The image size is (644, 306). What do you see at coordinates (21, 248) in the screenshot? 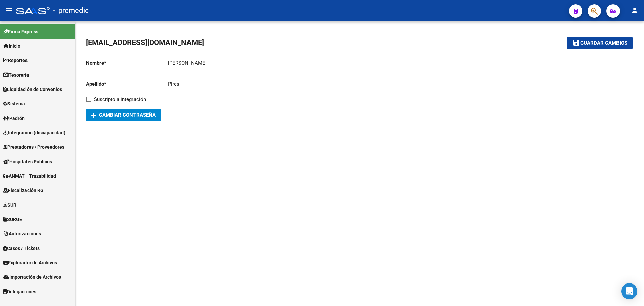
I see `span: Casos / Tickets` at bounding box center [21, 248].